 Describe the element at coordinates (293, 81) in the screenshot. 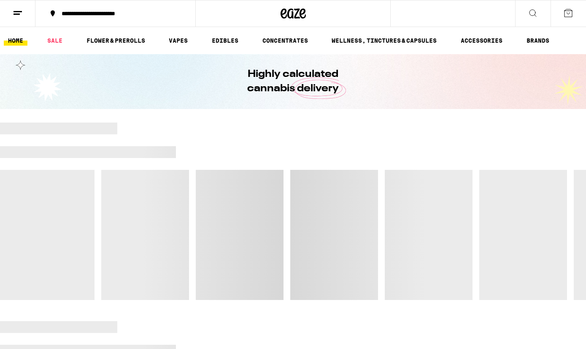

I see `h1: Highly calculated cannabis delivery` at that location.